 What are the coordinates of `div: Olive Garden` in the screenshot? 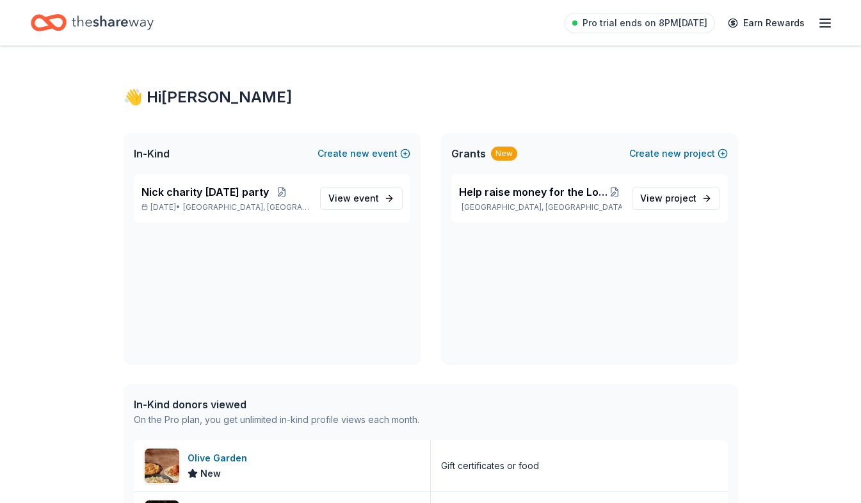 It's located at (220, 459).